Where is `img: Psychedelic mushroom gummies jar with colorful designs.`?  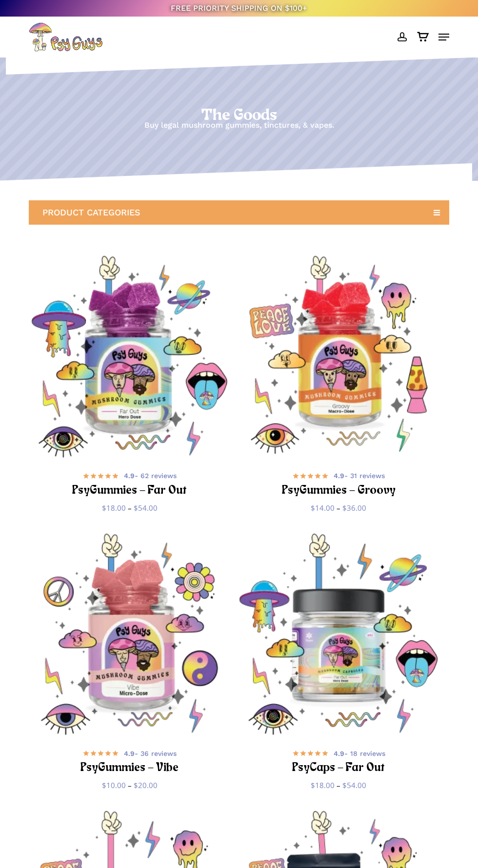
img: Psychedelic mushroom gummies jar with colorful designs. is located at coordinates (338, 357).